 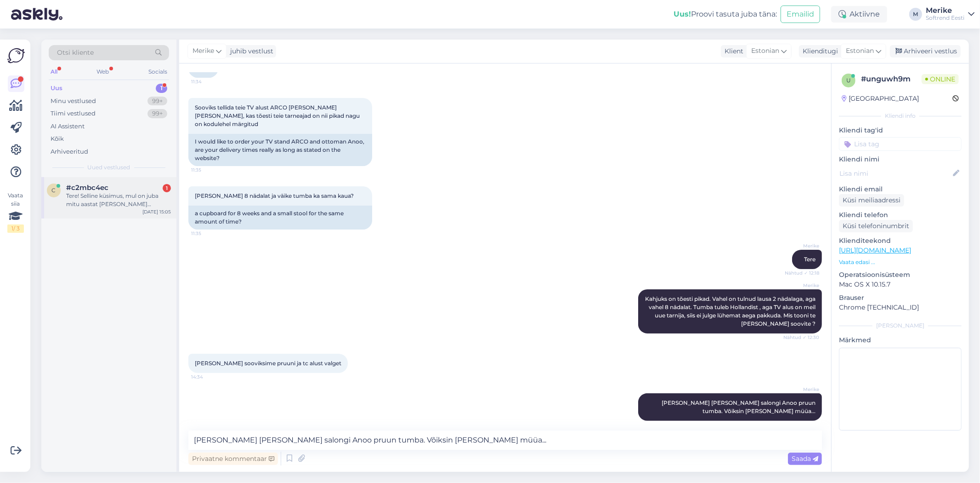 I want to click on span: Otsi kliente, so click(x=76, y=53).